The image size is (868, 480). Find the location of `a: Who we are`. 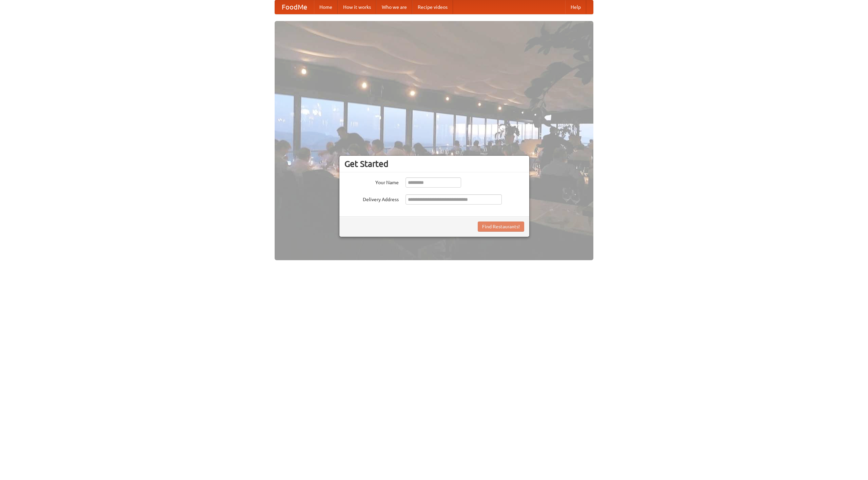

a: Who we are is located at coordinates (394, 7).